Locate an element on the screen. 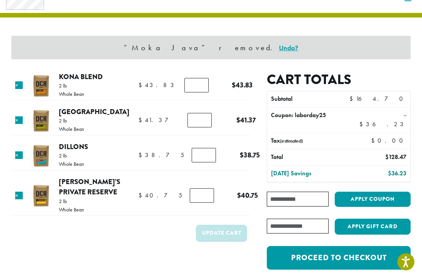 The width and height of the screenshot is (422, 278). button: Update cart is located at coordinates (221, 233).